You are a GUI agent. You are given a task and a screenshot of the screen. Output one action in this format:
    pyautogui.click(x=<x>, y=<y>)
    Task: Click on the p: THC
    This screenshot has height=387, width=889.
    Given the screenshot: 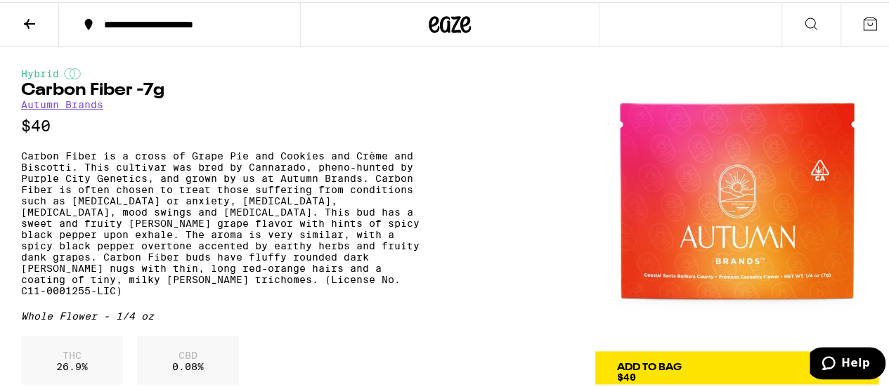 What is the action you would take?
    pyautogui.click(x=72, y=353)
    